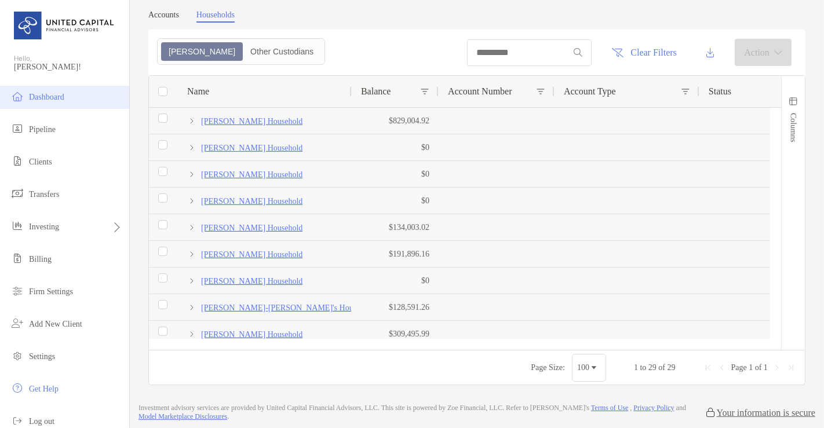 The width and height of the screenshot is (824, 428). What do you see at coordinates (777, 368) in the screenshot?
I see `div: Next Page` at bounding box center [777, 368].